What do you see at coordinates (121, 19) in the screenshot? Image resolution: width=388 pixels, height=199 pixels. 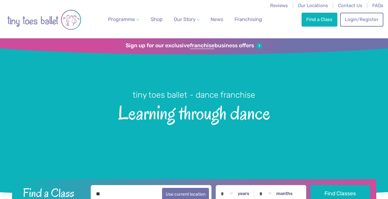 I see `span: Programme` at bounding box center [121, 19].